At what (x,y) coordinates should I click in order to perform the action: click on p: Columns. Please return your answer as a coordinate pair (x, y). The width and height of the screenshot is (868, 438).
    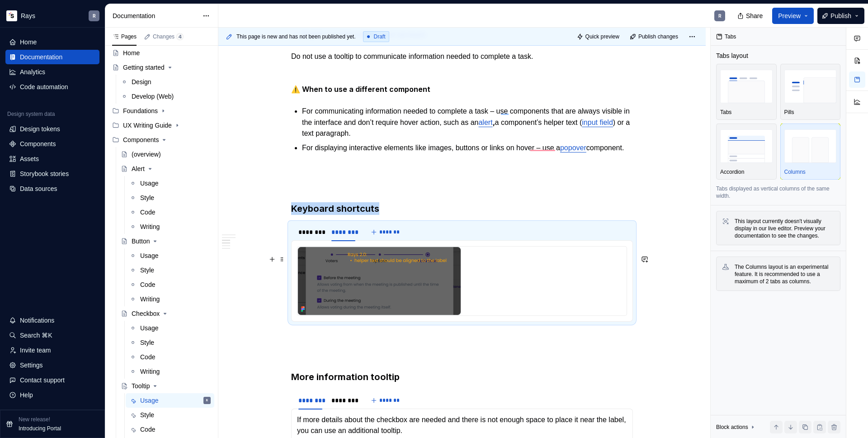
    Looking at the image, I should click on (795, 172).